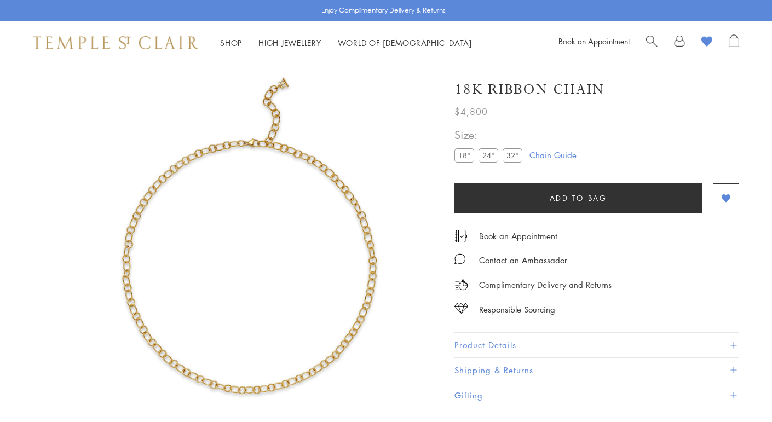 The height and width of the screenshot is (422, 772). Describe the element at coordinates (471, 112) in the screenshot. I see `span: $4,800` at that location.